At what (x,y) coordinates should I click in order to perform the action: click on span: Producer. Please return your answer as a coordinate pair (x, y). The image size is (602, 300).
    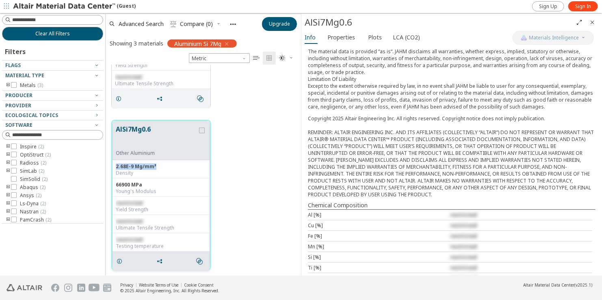
    Looking at the image, I should click on (19, 95).